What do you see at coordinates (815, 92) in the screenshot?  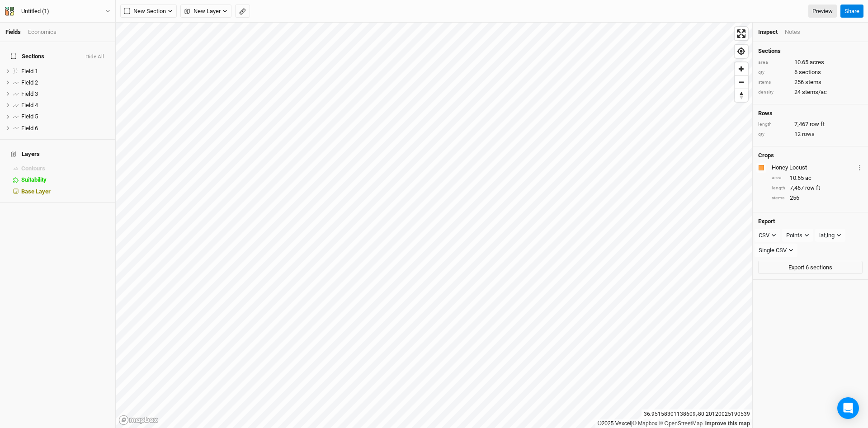 I see `span: stems/ac` at bounding box center [815, 92].